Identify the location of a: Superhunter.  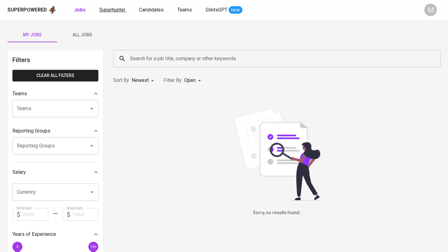
(113, 10).